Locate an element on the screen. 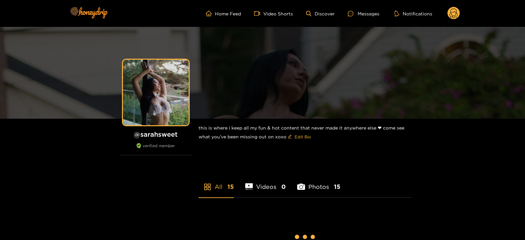  a: Home Feed is located at coordinates (223, 13).